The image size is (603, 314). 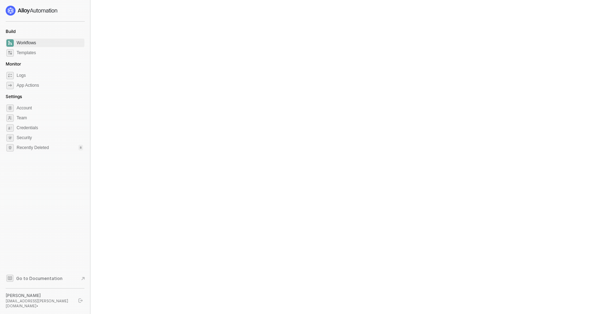 I want to click on div: 8, so click(x=81, y=147).